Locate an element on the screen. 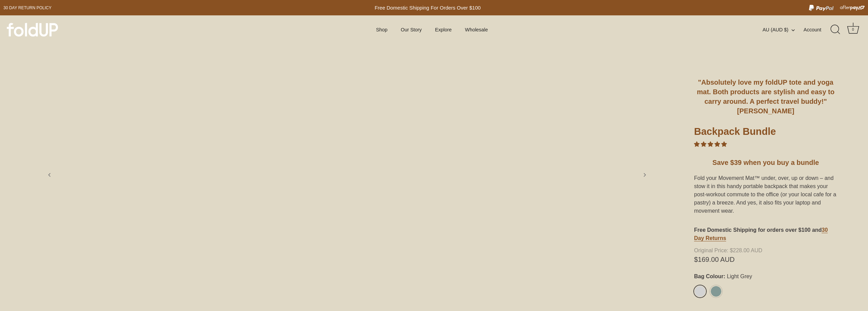 This screenshot has width=868, height=311. a: 30 day Return policy is located at coordinates (28, 8).